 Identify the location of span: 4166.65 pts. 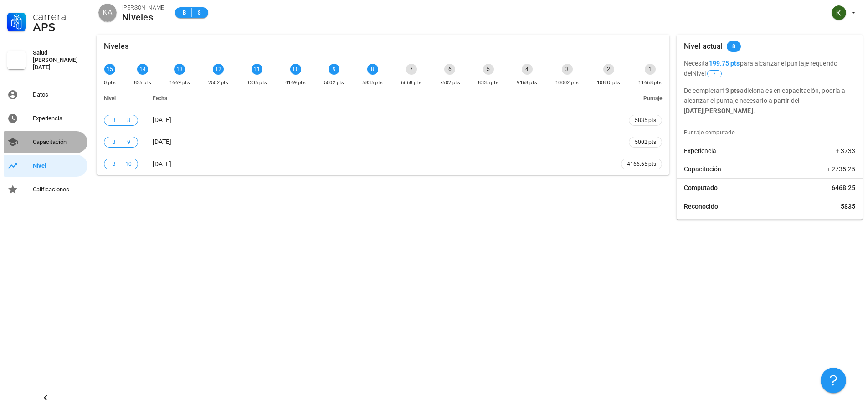
(642, 164).